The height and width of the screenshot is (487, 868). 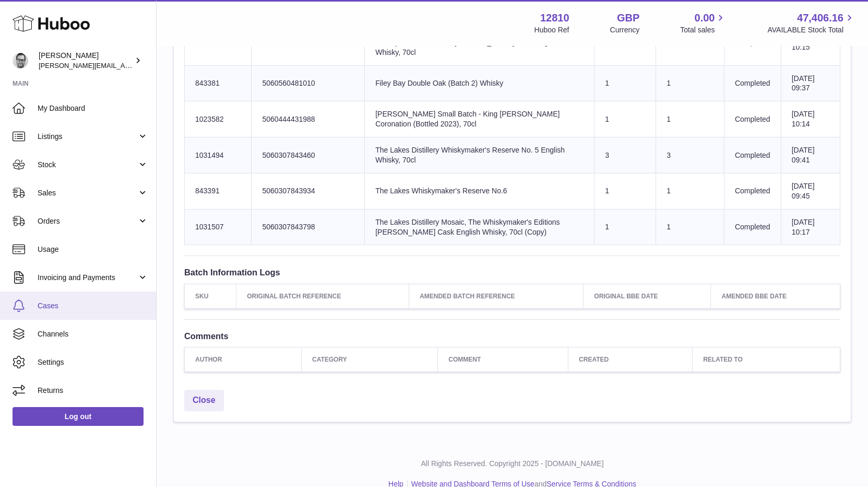 I want to click on th: Amended Batch Reference, so click(x=497, y=295).